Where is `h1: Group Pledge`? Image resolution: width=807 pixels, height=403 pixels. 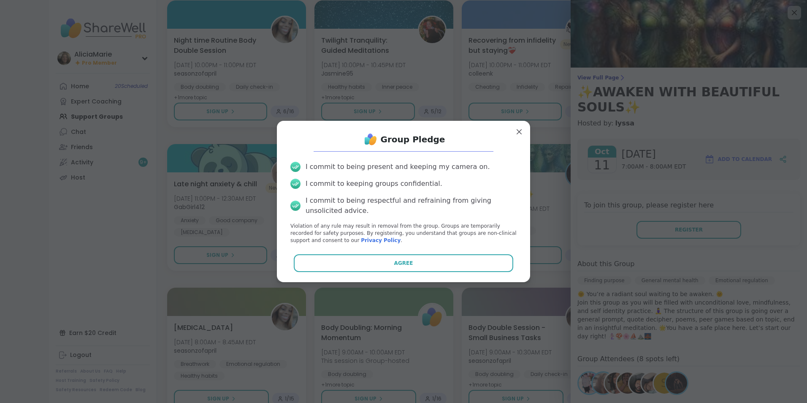
h1: Group Pledge is located at coordinates (413, 139).